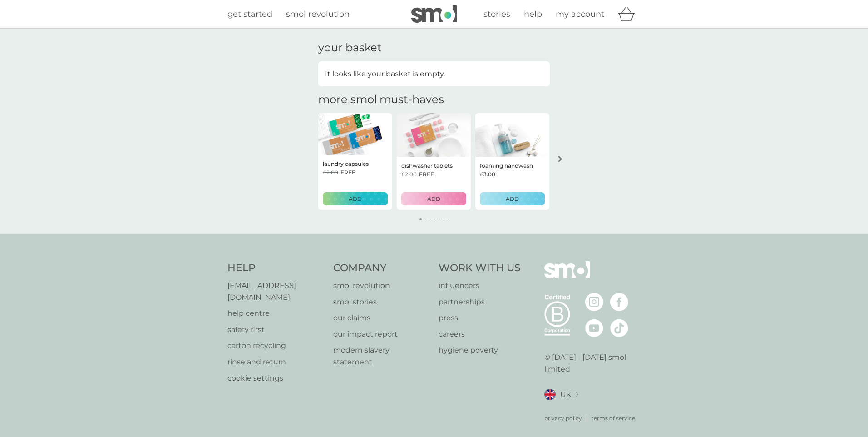  Describe the element at coordinates (275, 378) in the screenshot. I see `a: cookie settings` at that location.